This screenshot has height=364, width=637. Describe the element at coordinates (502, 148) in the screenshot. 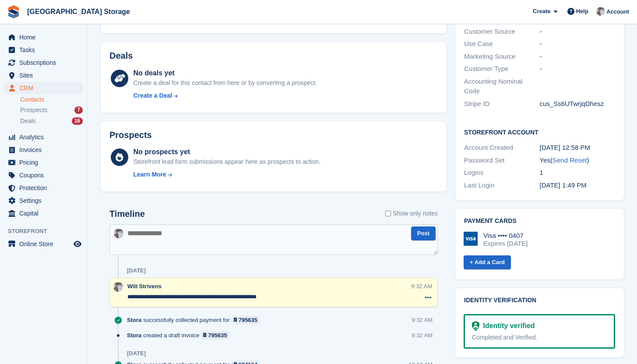

I see `div: Account Created` at that location.